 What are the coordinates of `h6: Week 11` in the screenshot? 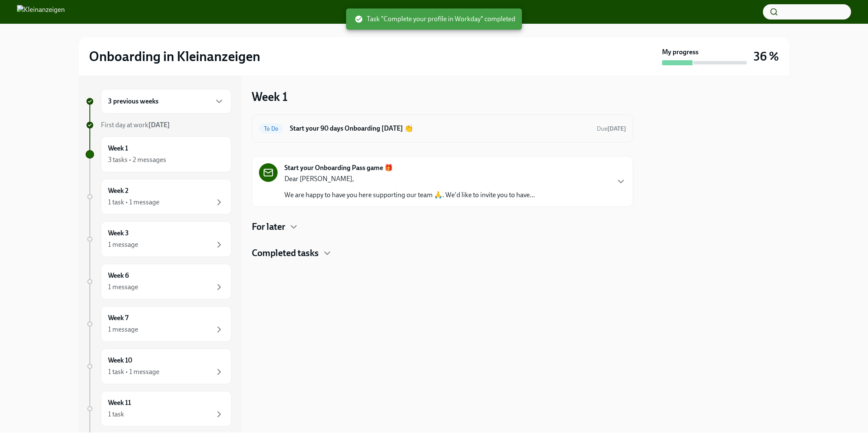 It's located at (120, 403).